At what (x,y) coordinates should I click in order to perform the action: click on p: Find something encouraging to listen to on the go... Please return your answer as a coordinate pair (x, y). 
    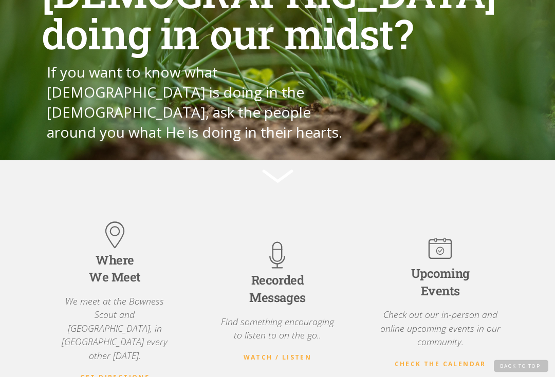
    Looking at the image, I should click on (277, 329).